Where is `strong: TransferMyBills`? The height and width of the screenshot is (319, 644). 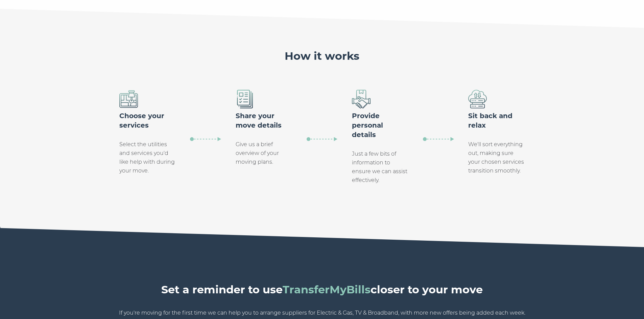
strong: TransferMyBills is located at coordinates (326, 289).